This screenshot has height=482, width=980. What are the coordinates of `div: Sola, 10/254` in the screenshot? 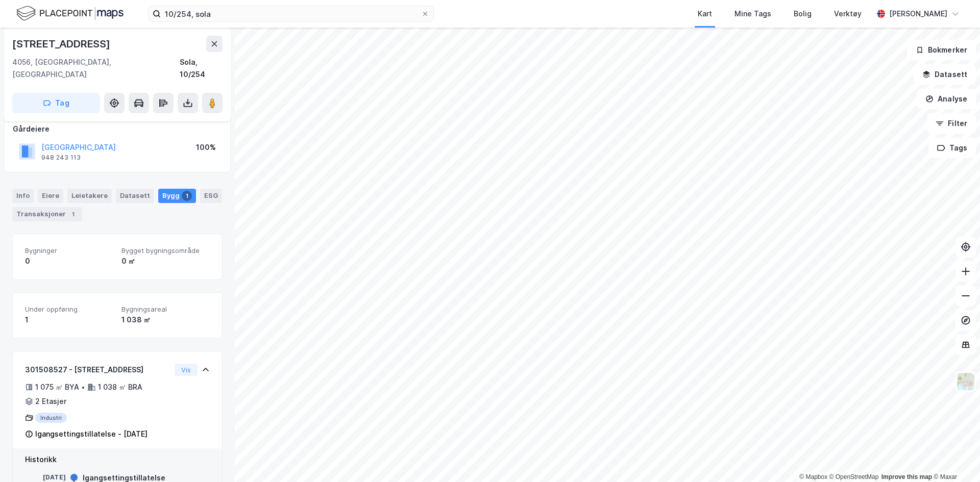 It's located at (201, 69).